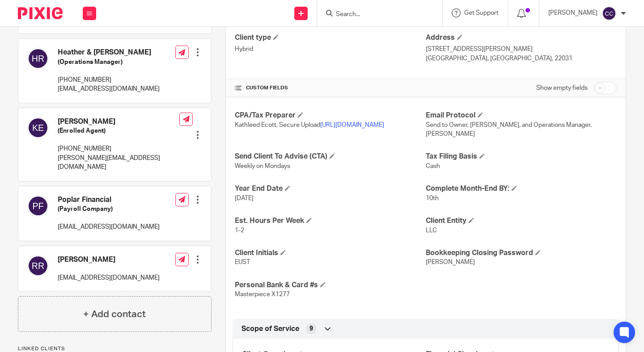 The height and width of the screenshot is (352, 644). Describe the element at coordinates (330, 285) in the screenshot. I see `h4: Personal Bank & Card #s` at that location.